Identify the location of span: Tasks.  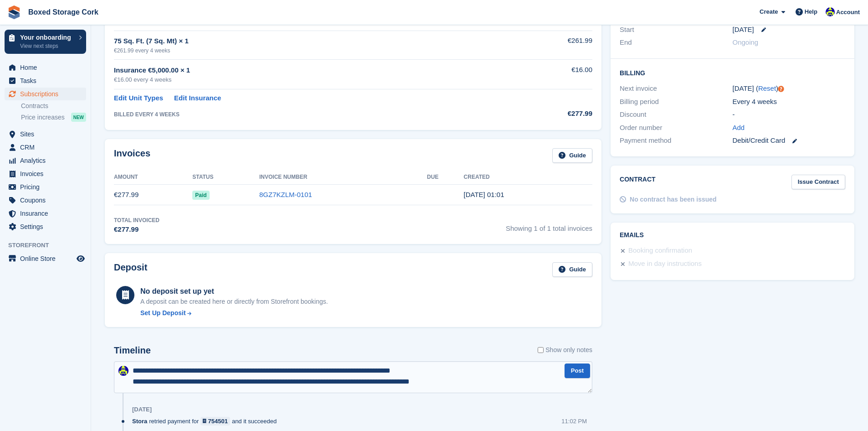
(47, 81).